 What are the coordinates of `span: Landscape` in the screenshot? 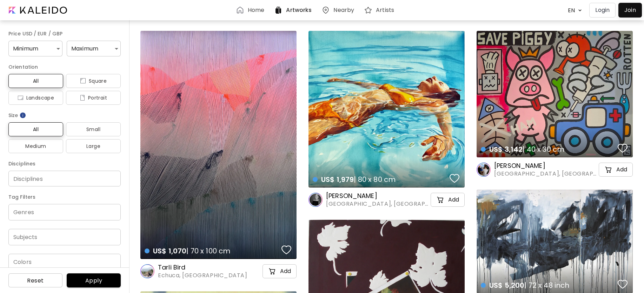 It's located at (36, 98).